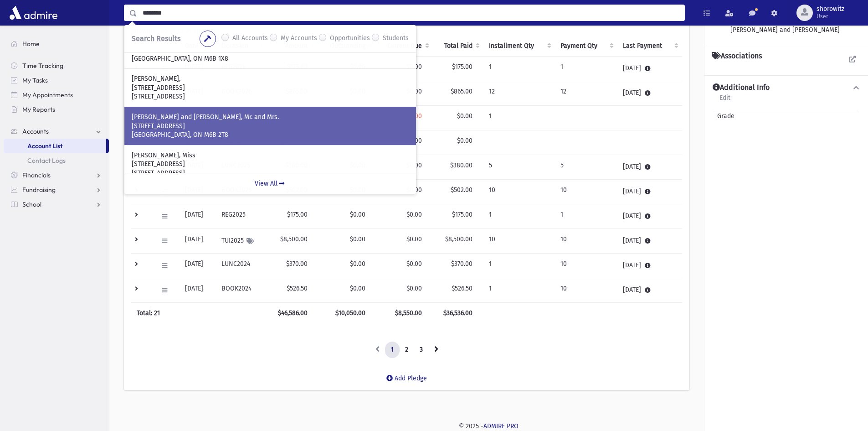 The image size is (868, 431). What do you see at coordinates (199, 314) in the screenshot?
I see `th: Total: 21` at bounding box center [199, 314].